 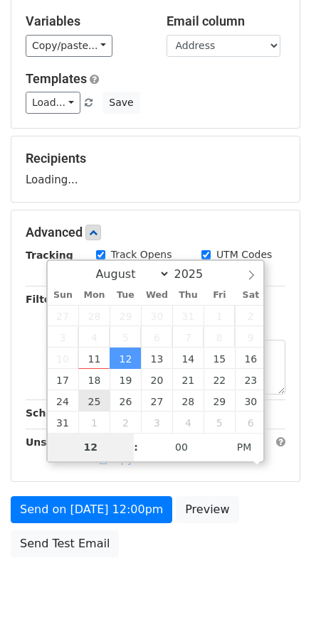 What do you see at coordinates (207, 510) in the screenshot?
I see `a: Preview` at bounding box center [207, 510].